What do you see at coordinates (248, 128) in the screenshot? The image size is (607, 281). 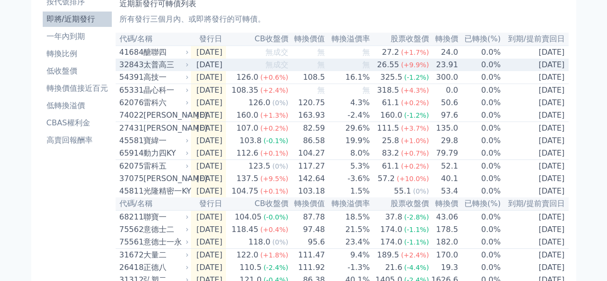 I see `div: 107.0` at bounding box center [248, 128].